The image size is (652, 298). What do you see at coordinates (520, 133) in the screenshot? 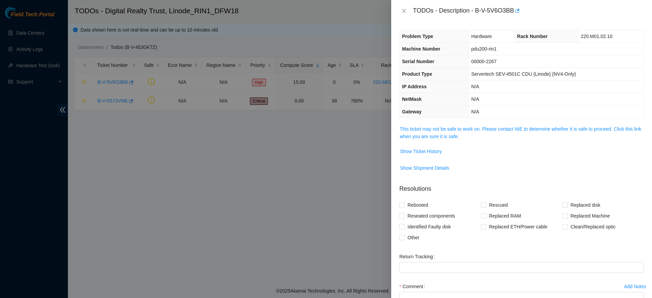
I see `a: This ticket may not be safe to work on. Please contact NIE to determine whether it is safe to pro...` at bounding box center [520, 133].